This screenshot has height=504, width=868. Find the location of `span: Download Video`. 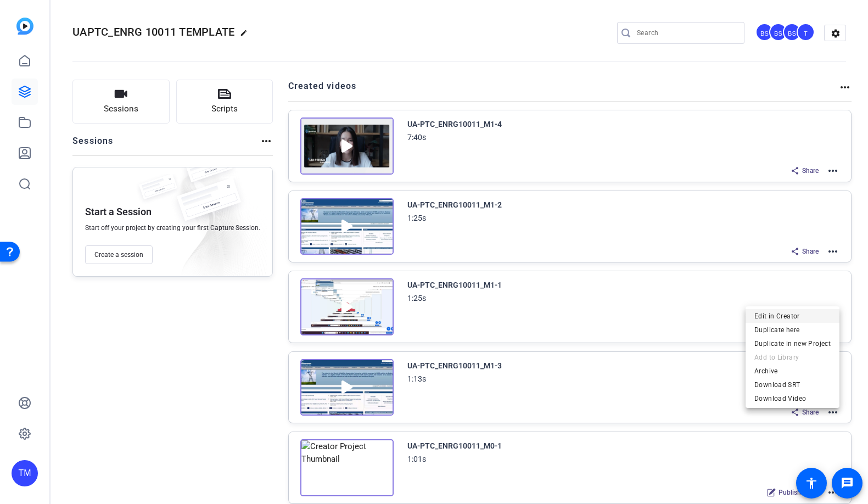

span: Download Video is located at coordinates (792, 398).